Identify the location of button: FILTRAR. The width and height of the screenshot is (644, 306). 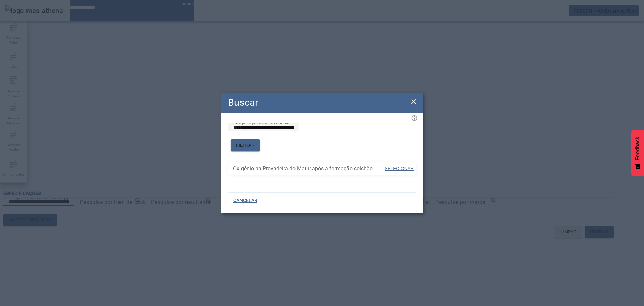
(245, 145).